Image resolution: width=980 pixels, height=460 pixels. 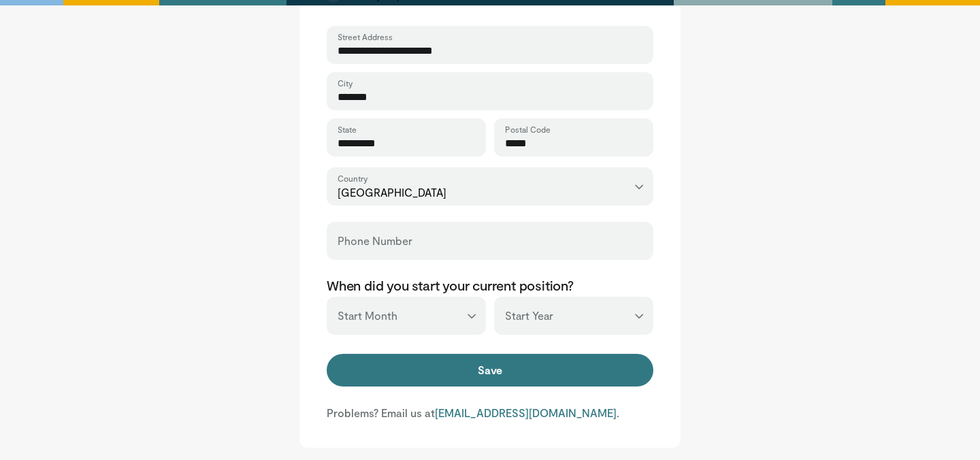 What do you see at coordinates (528, 129) in the screenshot?
I see `label: Postal Code` at bounding box center [528, 129].